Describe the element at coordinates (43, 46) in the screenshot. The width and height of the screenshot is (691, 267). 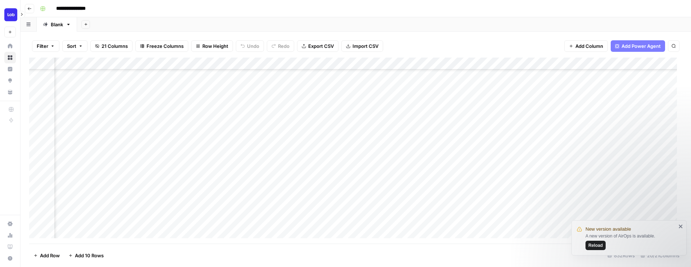
I see `span: Filter` at that location.